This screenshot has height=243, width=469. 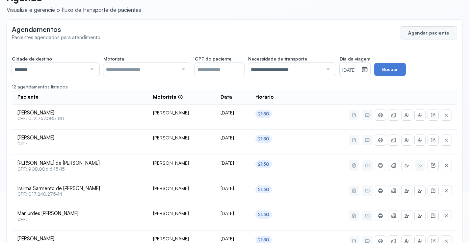 What do you see at coordinates (355, 59) in the screenshot?
I see `span: Dia da viagem` at bounding box center [355, 59].